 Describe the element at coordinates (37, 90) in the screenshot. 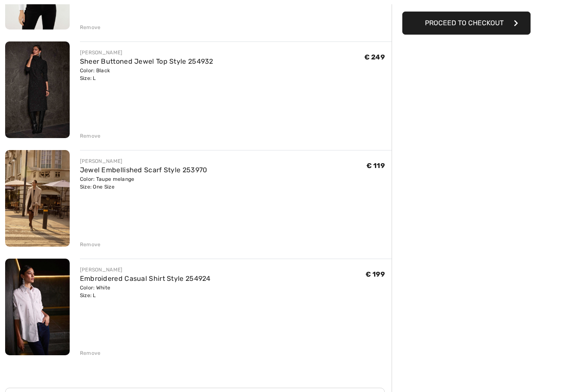

I see `img: Sheer Buttoned Jewel Top Style 254932` at that location.